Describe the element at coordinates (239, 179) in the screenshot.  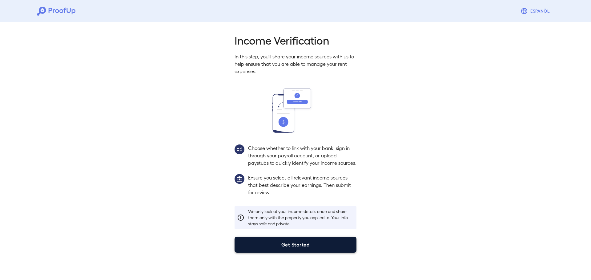
I see `img: group1.svg` at that location.